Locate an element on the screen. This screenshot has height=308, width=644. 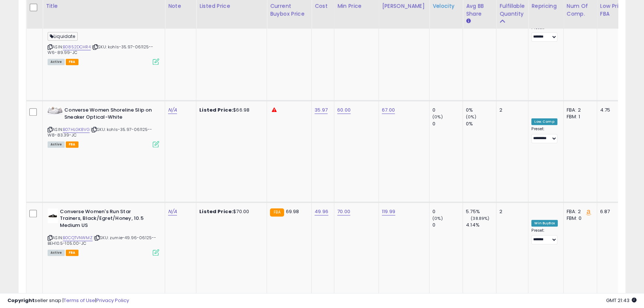
div: 5.75% is located at coordinates (481, 212).